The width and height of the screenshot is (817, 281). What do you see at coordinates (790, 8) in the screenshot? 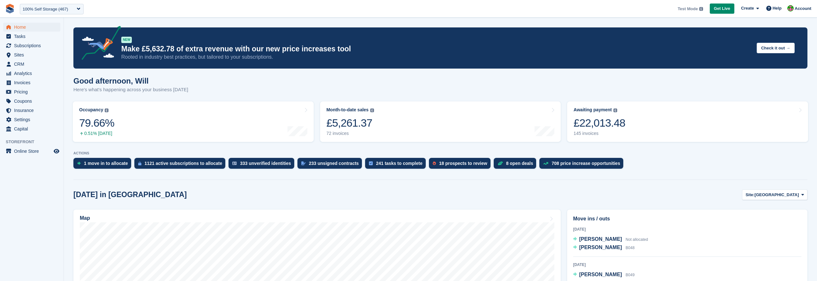
I see `img: Will McNeilly` at bounding box center [790, 8].